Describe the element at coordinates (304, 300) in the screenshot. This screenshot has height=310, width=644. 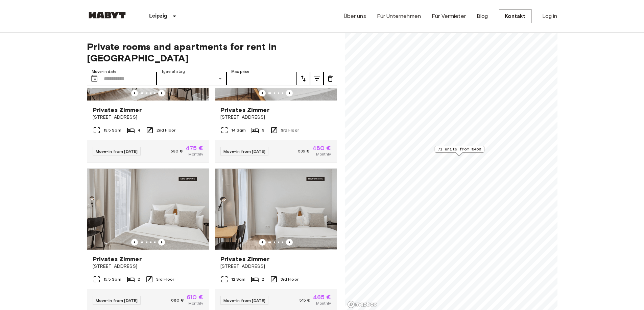
I see `span: 515 €` at that location.